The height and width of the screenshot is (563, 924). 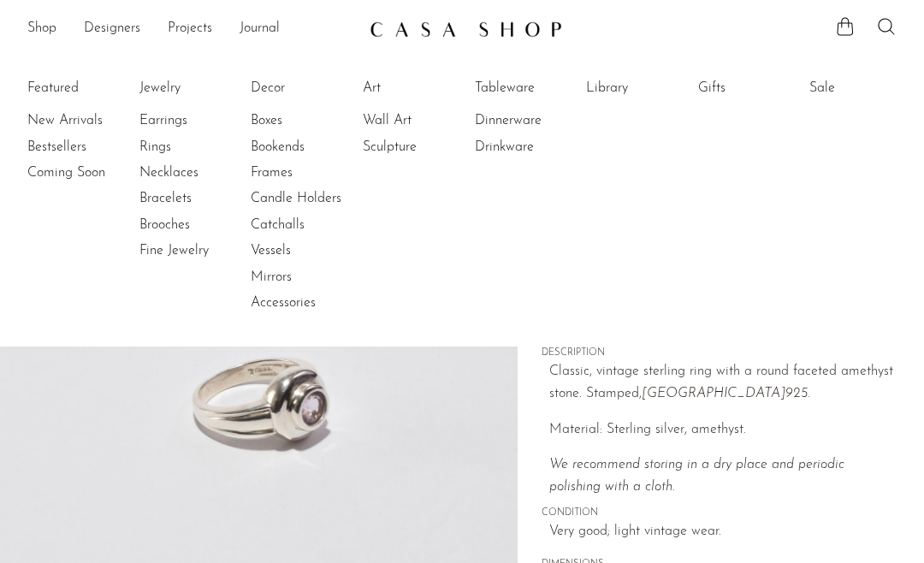 What do you see at coordinates (315, 196) in the screenshot?
I see `ul: Decor` at bounding box center [315, 196].